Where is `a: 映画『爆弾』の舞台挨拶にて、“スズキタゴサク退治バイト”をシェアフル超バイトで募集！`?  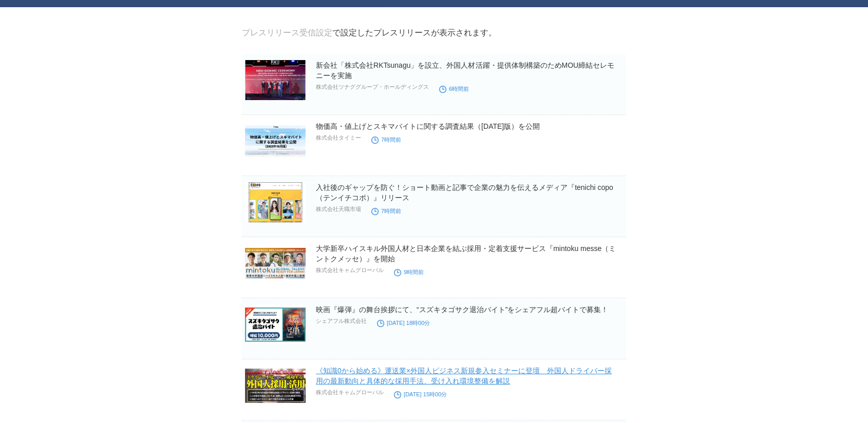 a: 映画『爆弾』の舞台挨拶にて、“スズキタゴサク退治バイト”をシェアフル超バイトで募集！ is located at coordinates (462, 310).